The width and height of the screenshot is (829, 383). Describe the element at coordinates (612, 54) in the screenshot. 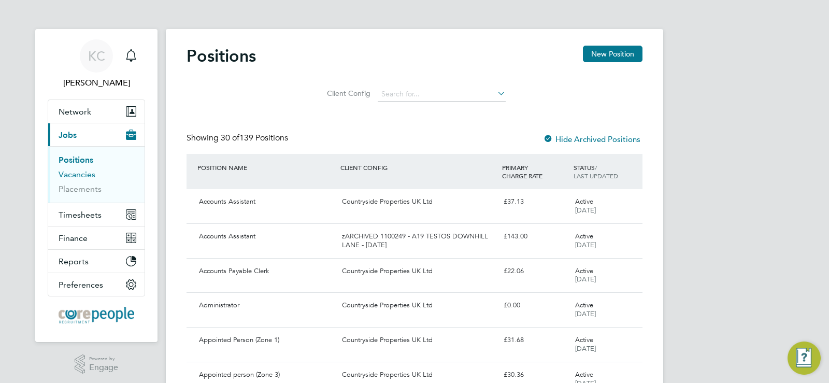

I see `button: New Position` at that location.